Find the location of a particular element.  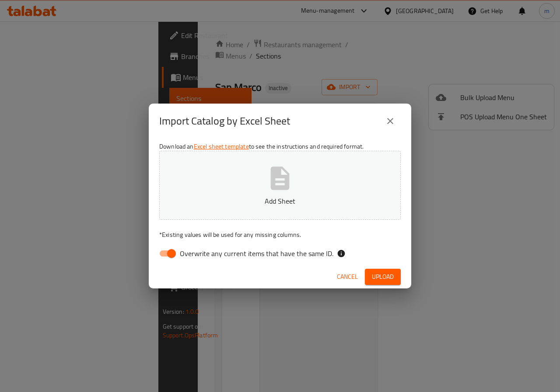

span: Upload is located at coordinates (383, 277).